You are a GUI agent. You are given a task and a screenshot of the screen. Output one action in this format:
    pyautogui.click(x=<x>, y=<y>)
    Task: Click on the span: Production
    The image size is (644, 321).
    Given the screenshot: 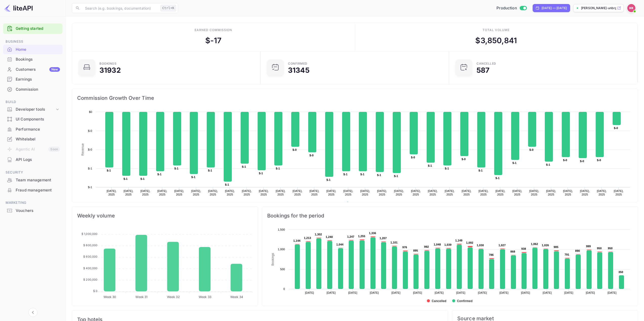 What is the action you would take?
    pyautogui.click(x=506, y=8)
    